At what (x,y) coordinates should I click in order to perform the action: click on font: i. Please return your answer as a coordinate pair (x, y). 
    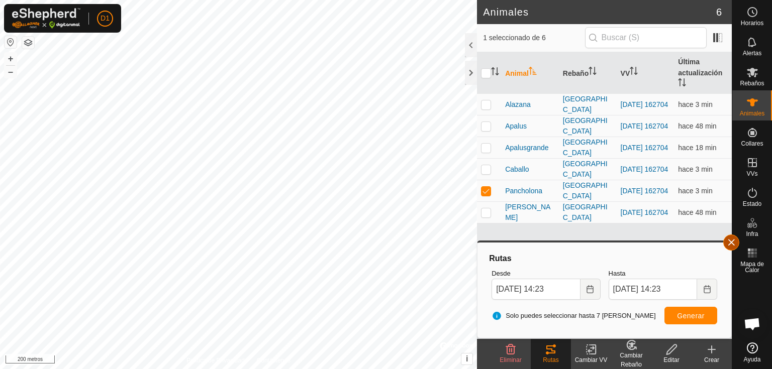
    Looking at the image, I should click on (467, 359).